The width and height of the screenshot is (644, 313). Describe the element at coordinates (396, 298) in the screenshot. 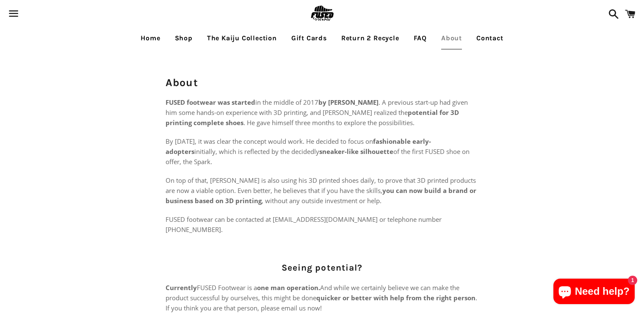

I see `strong: quicker or better with help from the right person` at that location.